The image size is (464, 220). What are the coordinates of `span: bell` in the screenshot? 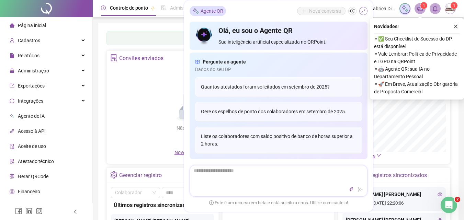 It's located at (435, 9).